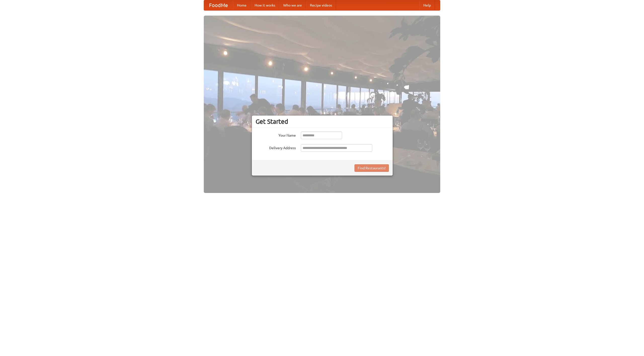  I want to click on a: Recipe videos, so click(321, 5).